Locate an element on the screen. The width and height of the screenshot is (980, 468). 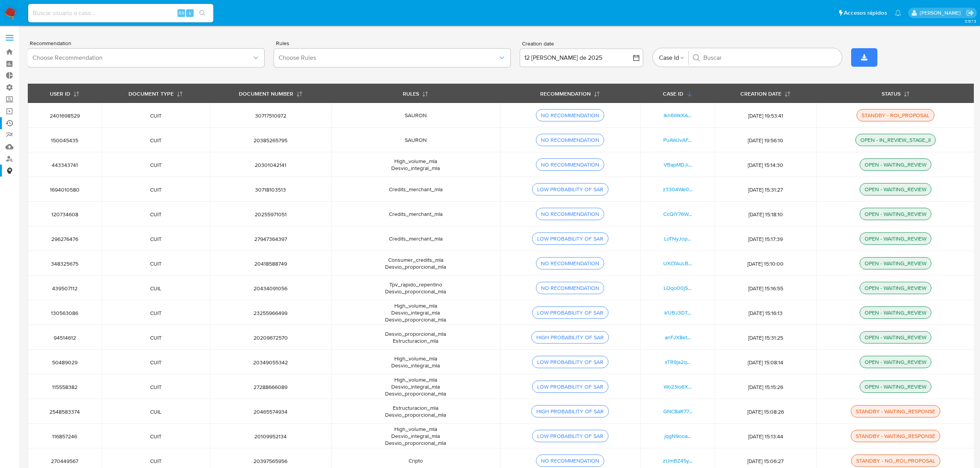
span: SAURON is located at coordinates (415, 115).